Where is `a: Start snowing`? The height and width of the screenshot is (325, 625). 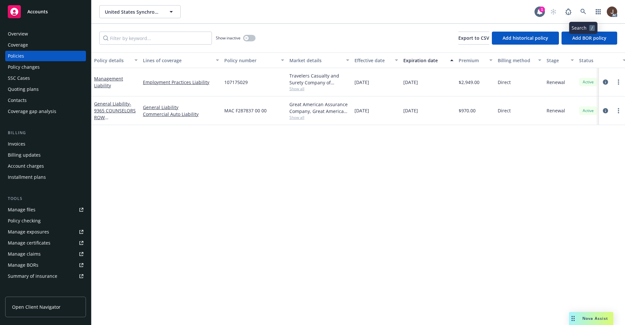 a: Start snowing is located at coordinates (553, 12).